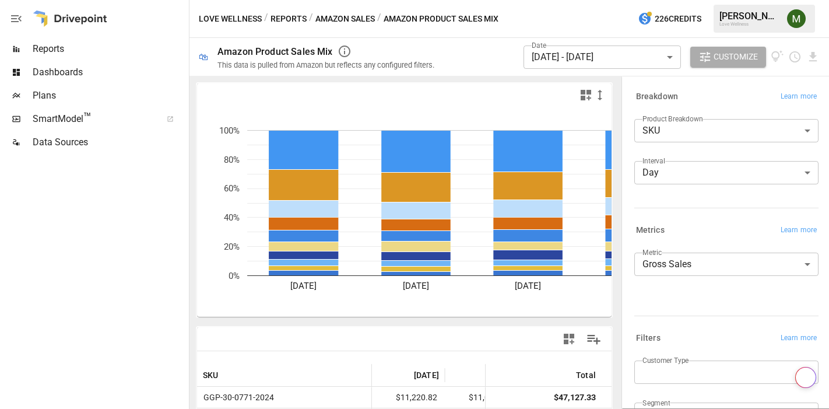 The height and width of the screenshot is (409, 829). I want to click on div: A chart., so click(400, 212).